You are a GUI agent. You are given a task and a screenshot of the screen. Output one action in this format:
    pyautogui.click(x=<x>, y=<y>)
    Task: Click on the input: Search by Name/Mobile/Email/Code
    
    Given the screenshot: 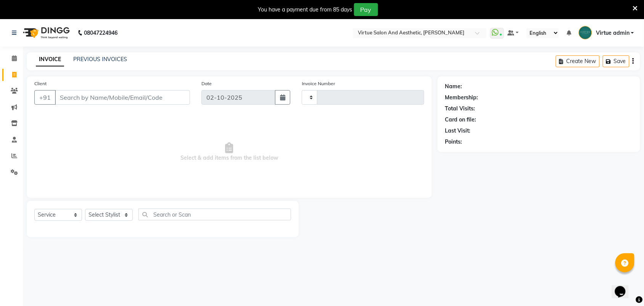 What is the action you would take?
    pyautogui.click(x=122, y=98)
    